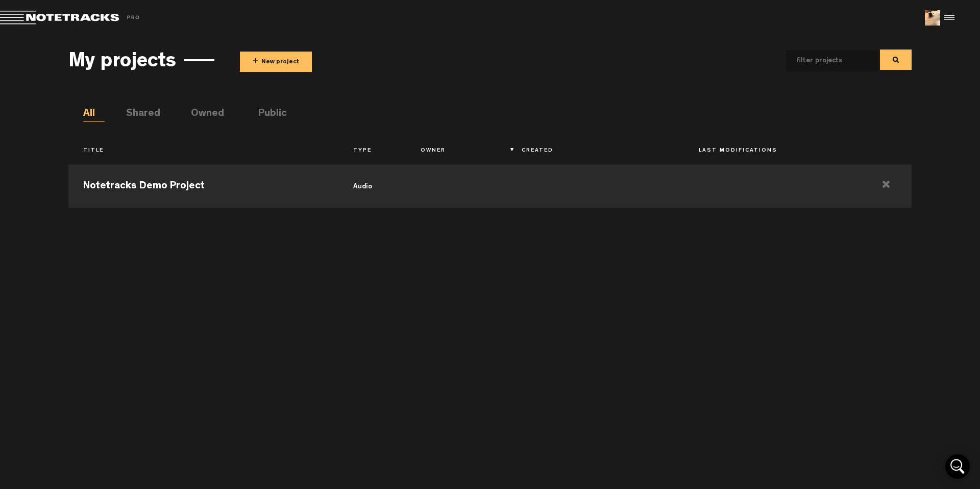  Describe the element at coordinates (773, 151) in the screenshot. I see `th: Last Modifications` at that location.